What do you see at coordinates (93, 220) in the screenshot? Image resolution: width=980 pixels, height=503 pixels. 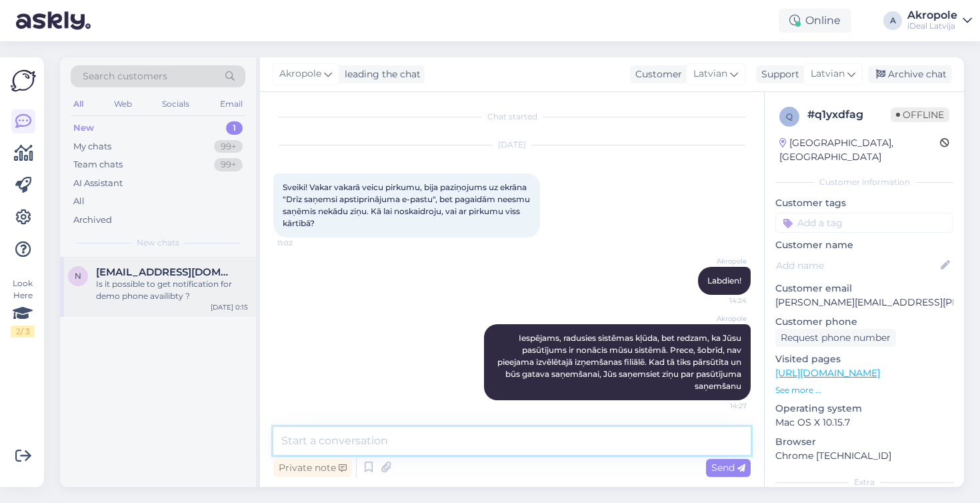 I see `div: Archived` at bounding box center [93, 220].